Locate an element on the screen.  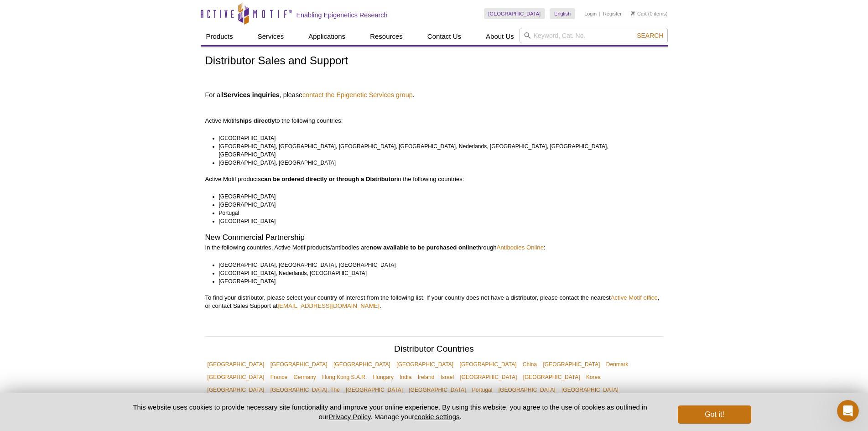
strong: ships directly is located at coordinates (255, 121).